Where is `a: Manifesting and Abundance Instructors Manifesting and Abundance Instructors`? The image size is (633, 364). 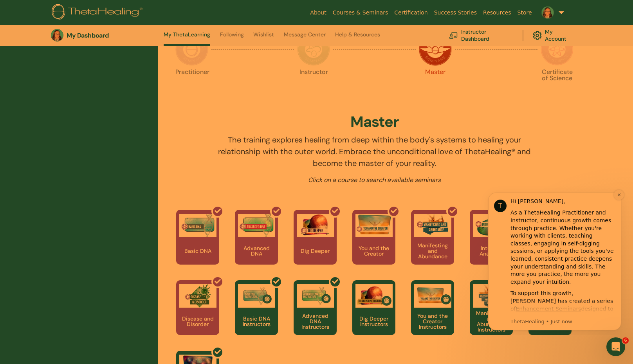
a: Manifesting and Abundance Instructors Manifesting and Abundance Instructors is located at coordinates (492, 315).